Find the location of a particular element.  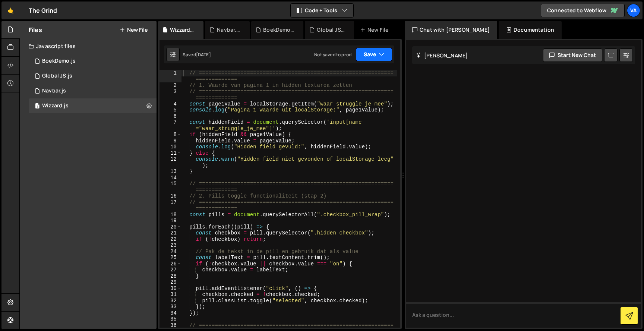

div: 28 is located at coordinates (170, 276).